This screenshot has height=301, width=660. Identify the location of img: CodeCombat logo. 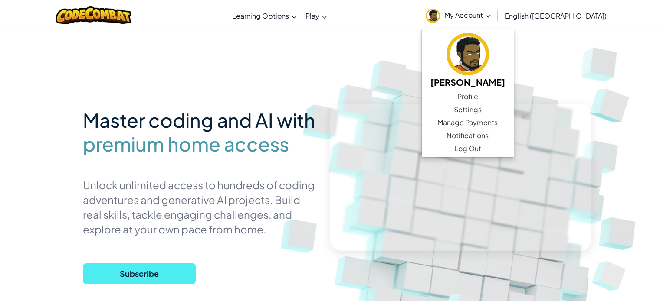
(93, 15).